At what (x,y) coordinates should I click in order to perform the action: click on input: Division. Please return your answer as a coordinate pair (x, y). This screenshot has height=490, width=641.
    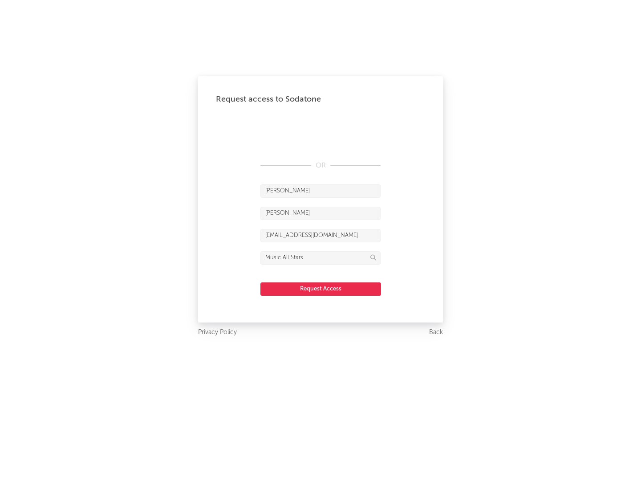
    Looking at the image, I should click on (321, 258).